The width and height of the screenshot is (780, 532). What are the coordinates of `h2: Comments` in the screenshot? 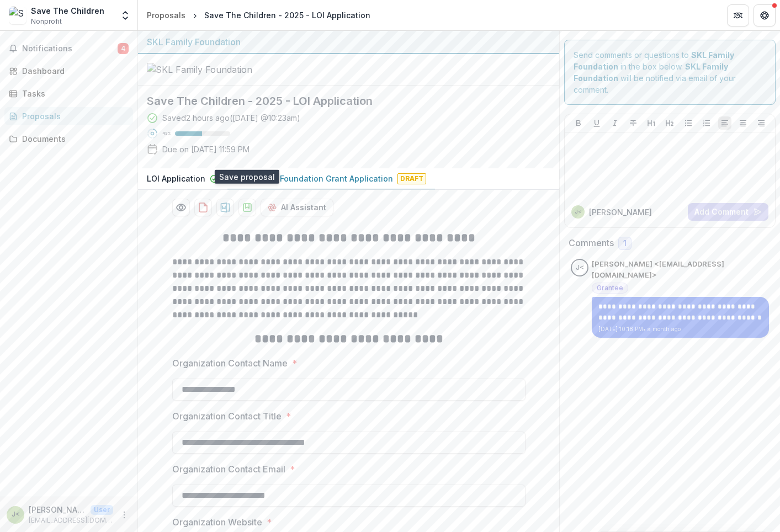 It's located at (591, 243).